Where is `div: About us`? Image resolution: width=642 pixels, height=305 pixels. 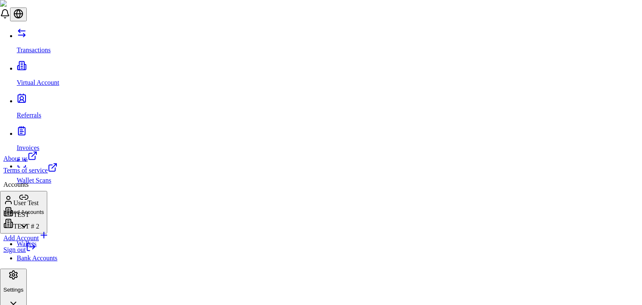
div: About us is located at coordinates (30, 157).